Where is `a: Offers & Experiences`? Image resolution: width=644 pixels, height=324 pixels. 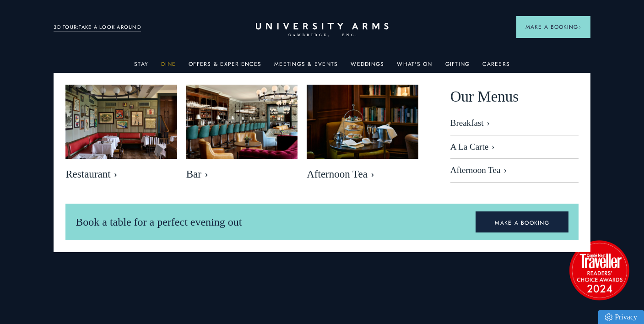 a: Offers & Experiences is located at coordinates (225, 67).